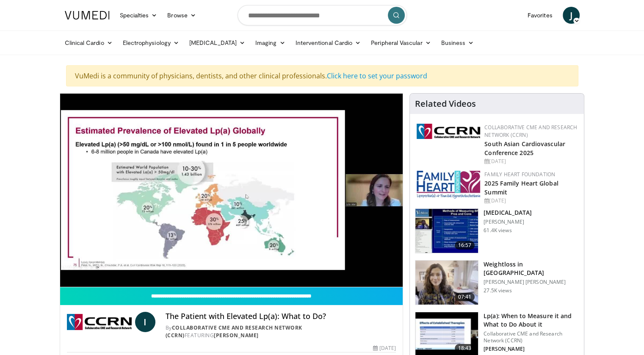  I want to click on p: 61.4K views, so click(498, 231).